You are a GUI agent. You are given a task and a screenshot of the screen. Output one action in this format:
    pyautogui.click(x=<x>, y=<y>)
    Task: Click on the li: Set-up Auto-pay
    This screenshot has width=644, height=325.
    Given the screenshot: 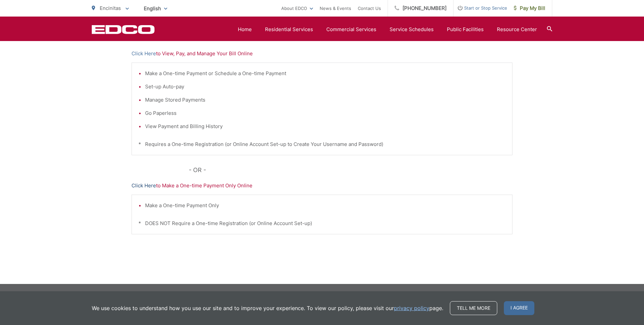 What is the action you would take?
    pyautogui.click(x=325, y=86)
    